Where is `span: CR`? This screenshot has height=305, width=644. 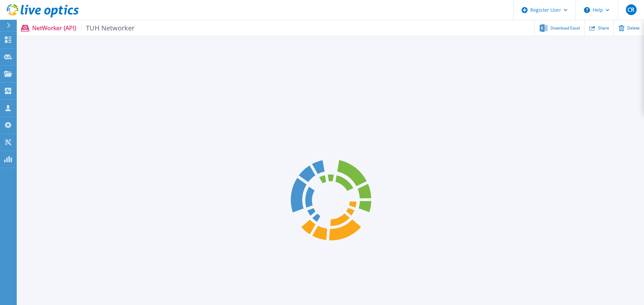
span: CR is located at coordinates (631, 10).